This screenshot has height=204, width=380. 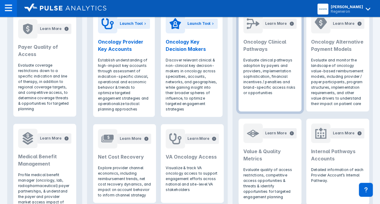 I want to click on h2: Oncology Key Decision Makers, so click(x=191, y=45).